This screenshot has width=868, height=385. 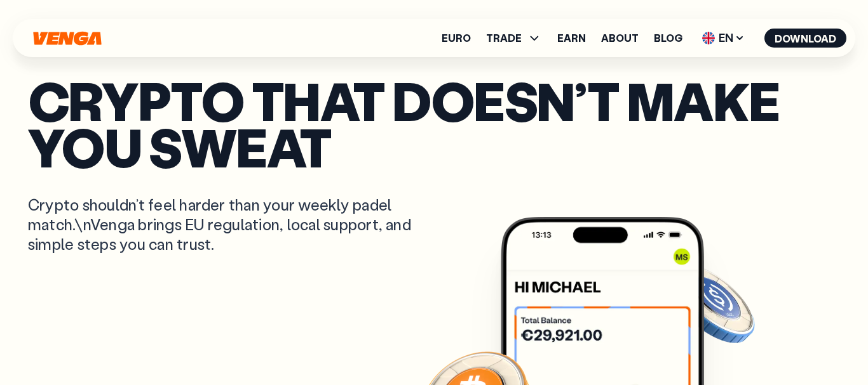 What do you see at coordinates (708, 38) in the screenshot?
I see `img: flag-uk` at bounding box center [708, 38].